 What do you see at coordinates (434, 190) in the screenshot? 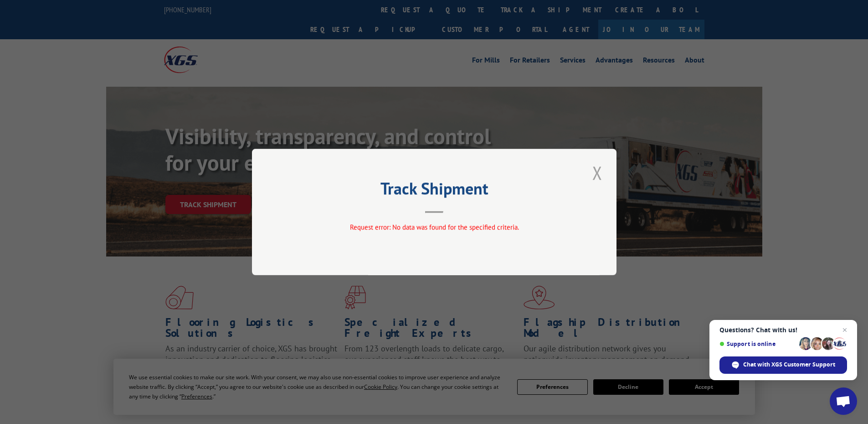
I see `h2: Track Shipment` at bounding box center [434, 190].